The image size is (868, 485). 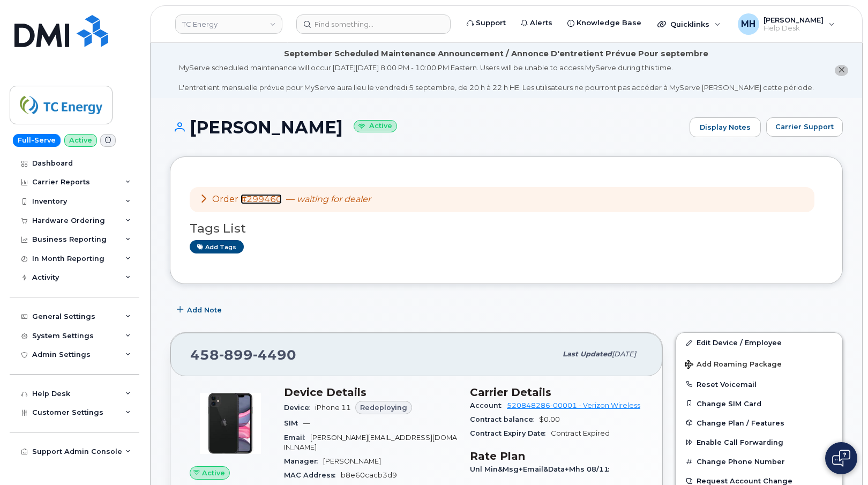 What do you see at coordinates (369, 475) in the screenshot?
I see `span: b8e60cacb3d9` at bounding box center [369, 475].